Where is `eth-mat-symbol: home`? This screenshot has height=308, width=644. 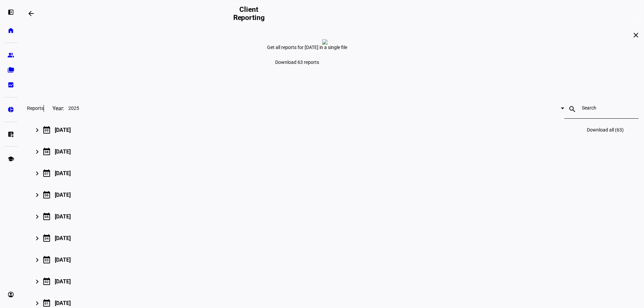 eth-mat-symbol: home is located at coordinates (11, 30).